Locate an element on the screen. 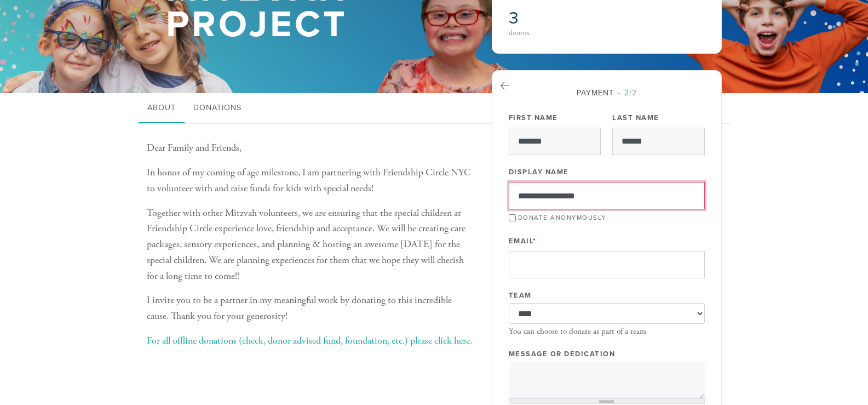 Image resolution: width=868 pixels, height=405 pixels. span: /2 is located at coordinates (627, 93).